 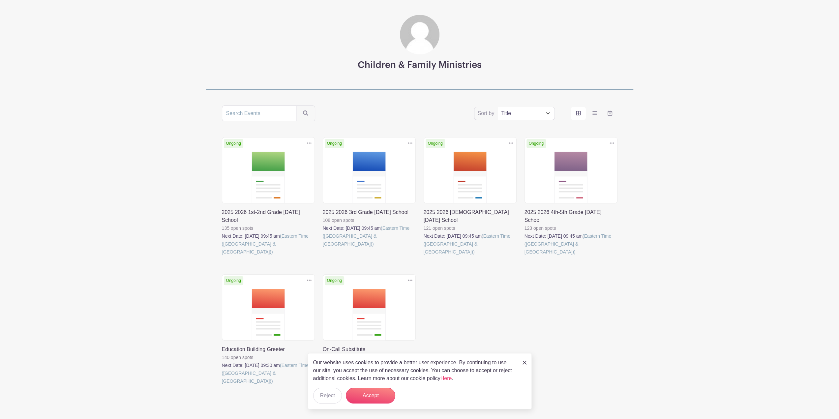 I want to click on h3: Children & Family Ministries, so click(x=420, y=65).